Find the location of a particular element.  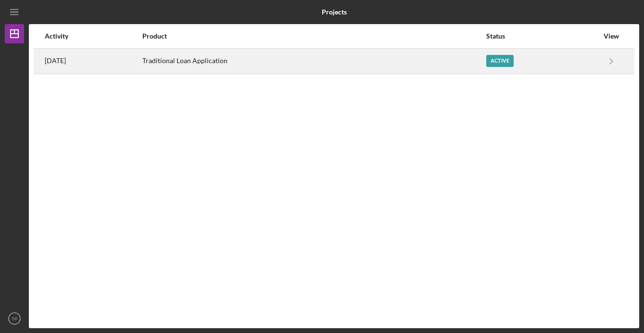

b: Projects is located at coordinates (335, 12).